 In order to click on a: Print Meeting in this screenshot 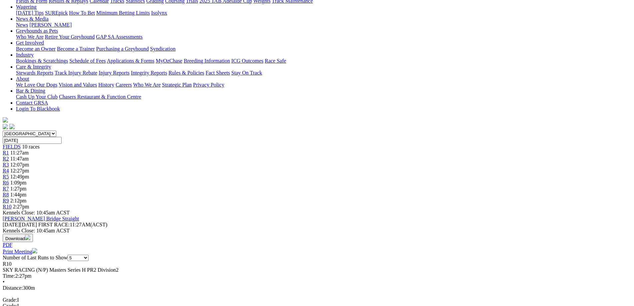, I will do `click(20, 251)`.